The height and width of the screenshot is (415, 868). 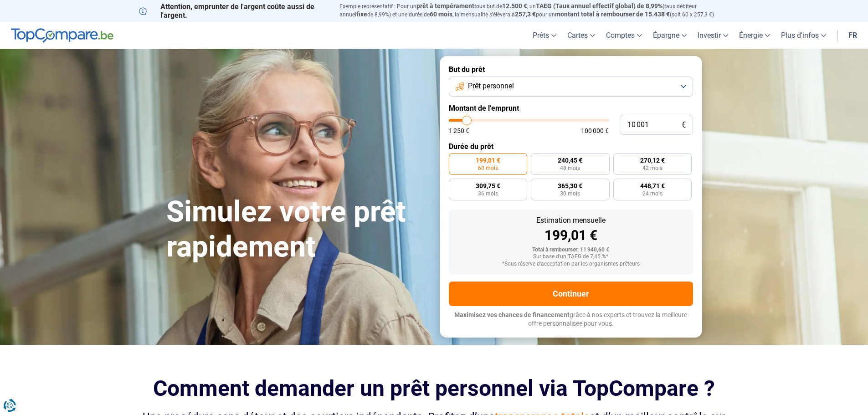 I want to click on img: TopCompare, so click(x=62, y=36).